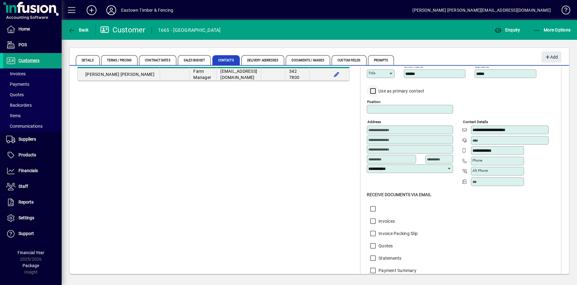  What do you see at coordinates (32, 155) in the screenshot?
I see `a: Products` at bounding box center [32, 155].